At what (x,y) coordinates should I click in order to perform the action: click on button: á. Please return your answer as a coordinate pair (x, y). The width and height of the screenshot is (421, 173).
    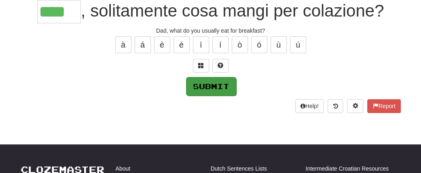
    Looking at the image, I should click on (143, 45).